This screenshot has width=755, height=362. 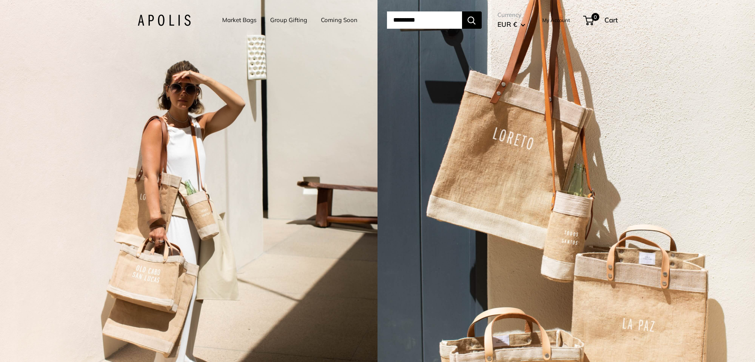 What do you see at coordinates (425, 20) in the screenshot?
I see `input: Search...` at bounding box center [425, 20].